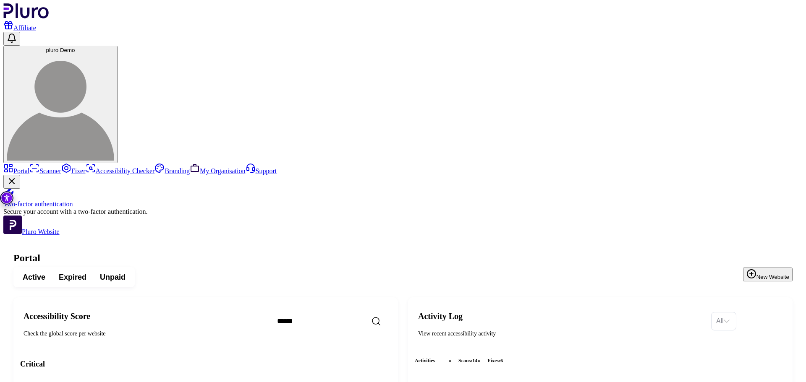  Describe the element at coordinates (60, 50) in the screenshot. I see `span: pluro Demo` at that location.